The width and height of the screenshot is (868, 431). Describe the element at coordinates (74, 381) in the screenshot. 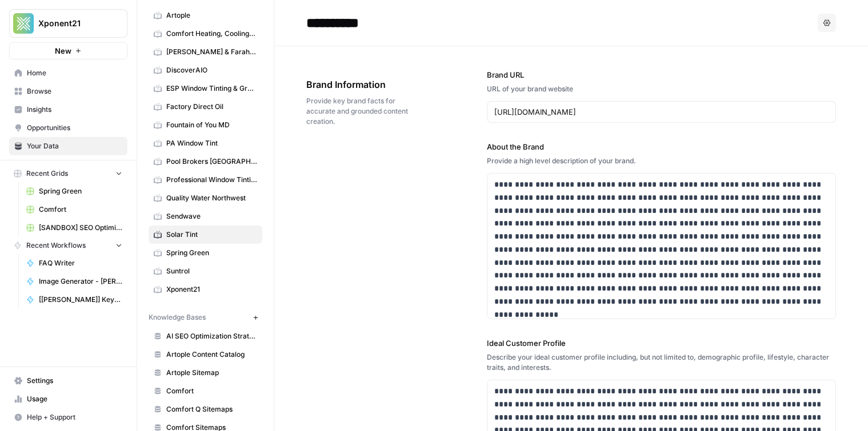

I see `span: Settings` at that location.